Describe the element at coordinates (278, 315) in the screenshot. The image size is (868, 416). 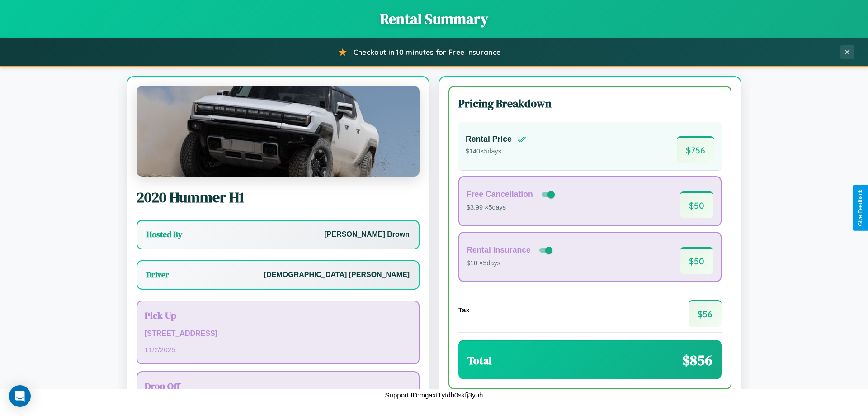
I see `h3: Pick Up` at that location.